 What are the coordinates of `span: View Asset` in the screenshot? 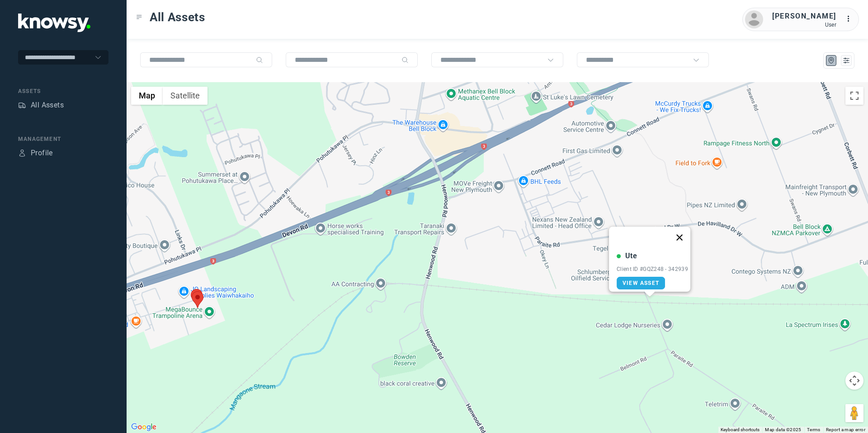 It's located at (641, 283).